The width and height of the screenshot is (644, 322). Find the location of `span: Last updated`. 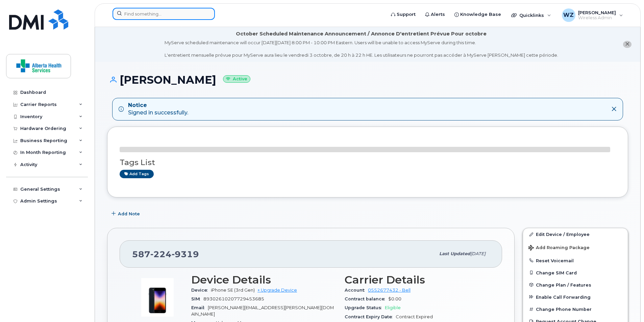

span: Last updated is located at coordinates (455, 254).